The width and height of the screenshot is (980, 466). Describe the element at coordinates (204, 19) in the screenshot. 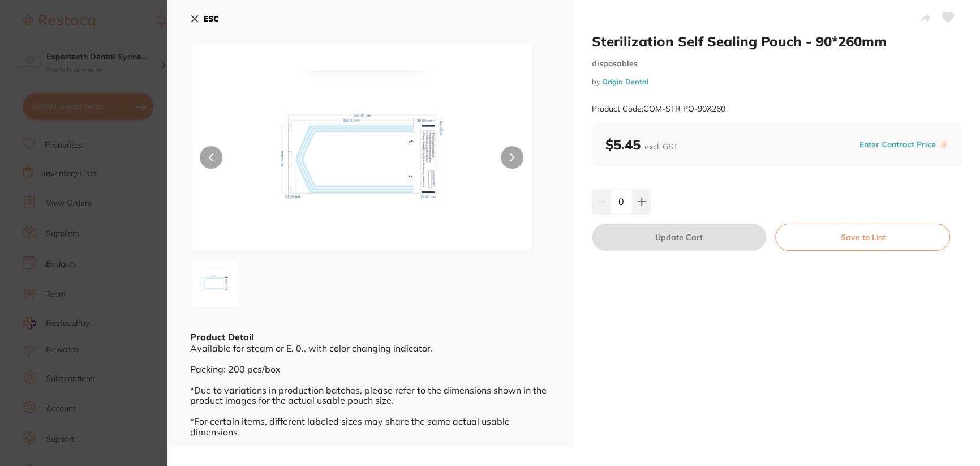

I see `button: ESC` at that location.